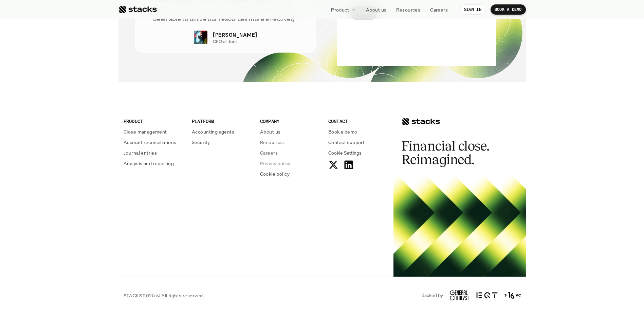 Image resolution: width=644 pixels, height=314 pixels. Describe the element at coordinates (222, 121) in the screenshot. I see `p: PLATFORM` at that location.